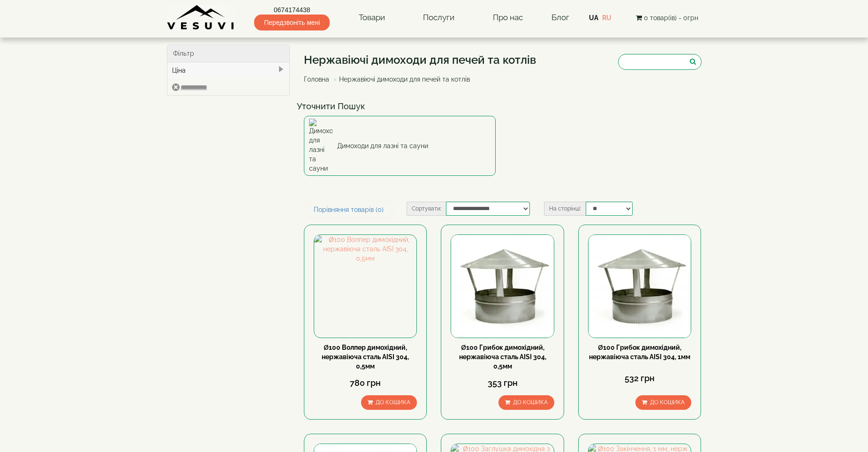 This screenshot has height=452, width=868. I want to click on a: Послуги, so click(439, 18).